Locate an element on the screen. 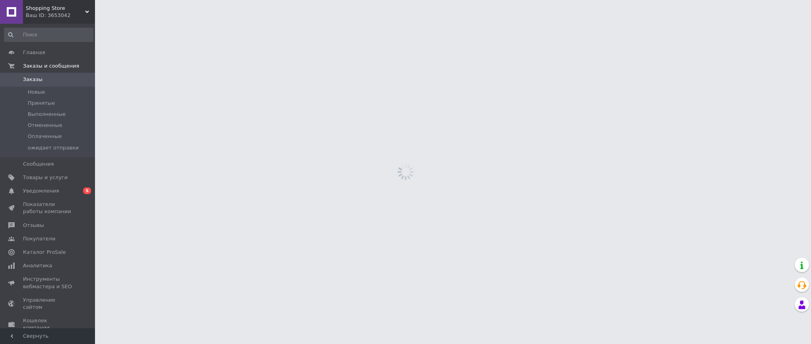  div: Ваш ID: 3653042 is located at coordinates (60, 15).